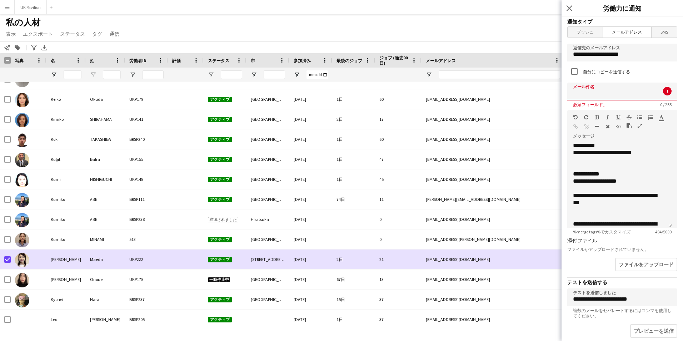  I want to click on span: でカスタマイズ, so click(602, 232).